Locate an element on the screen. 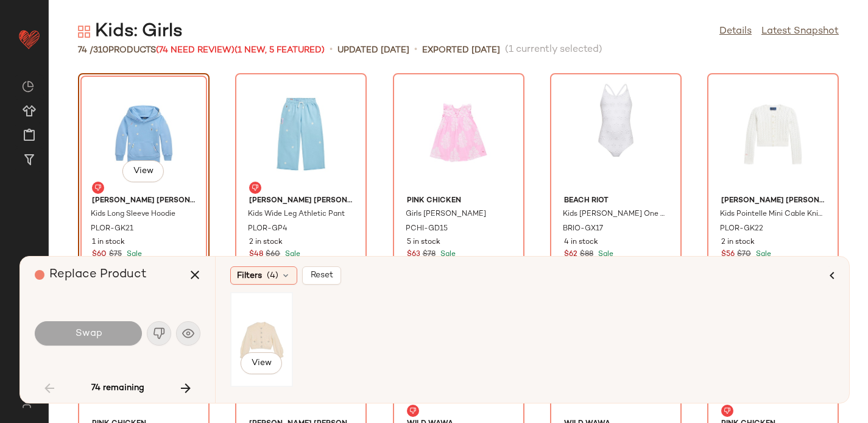 The image size is (868, 423). span: Pink Chicken is located at coordinates (459, 201).